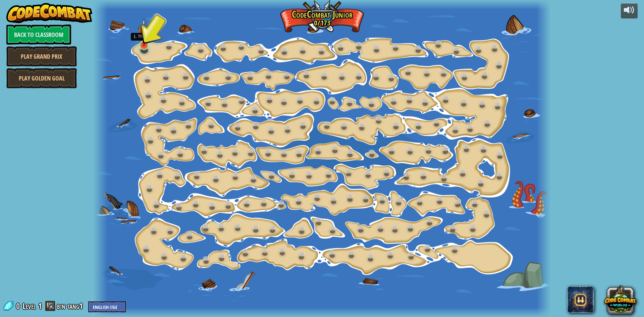  I want to click on a: Play Grand Prix, so click(42, 56).